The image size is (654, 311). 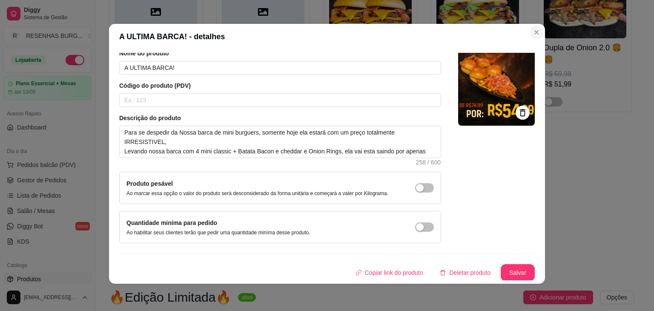 I want to click on button: Close, so click(x=536, y=32).